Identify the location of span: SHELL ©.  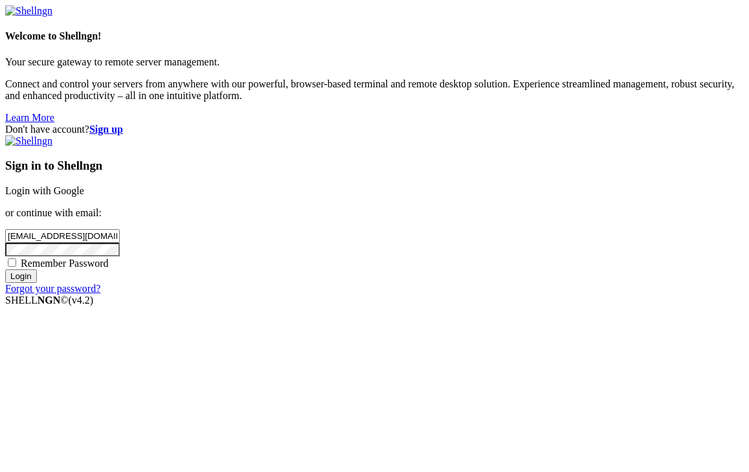
(49, 300).